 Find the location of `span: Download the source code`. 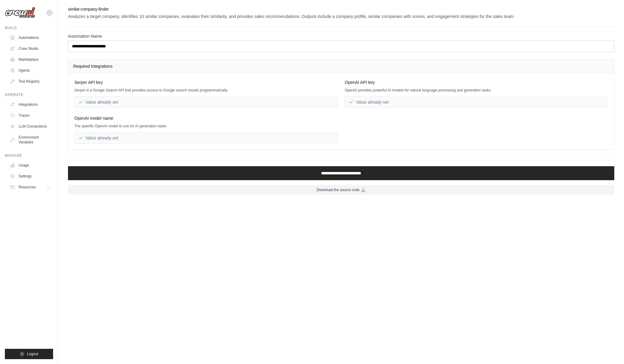

span: Download the source code is located at coordinates (338, 190).